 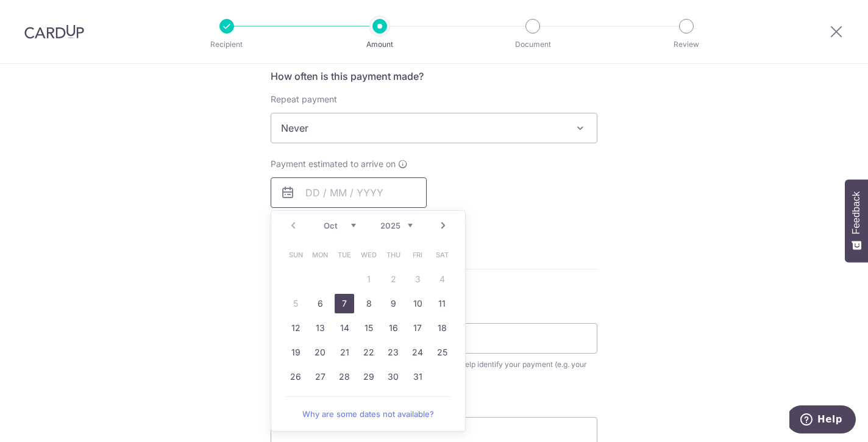 What do you see at coordinates (434, 76) in the screenshot?
I see `h5: How often is this payment made?` at bounding box center [434, 76].